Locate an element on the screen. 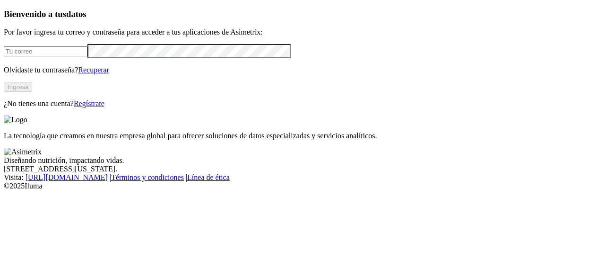 This screenshot has width=605, height=277. h3: Bienvenido a tus is located at coordinates (303, 14).